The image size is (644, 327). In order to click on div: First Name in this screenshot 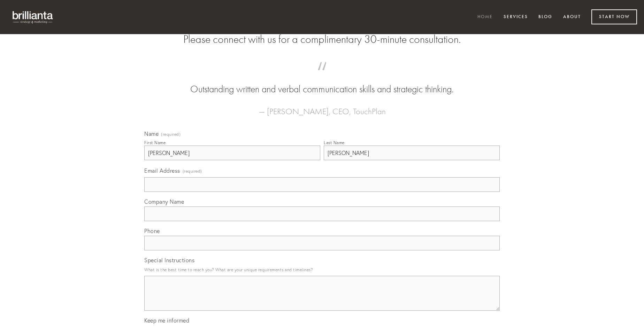, I will do `click(155, 143)`.